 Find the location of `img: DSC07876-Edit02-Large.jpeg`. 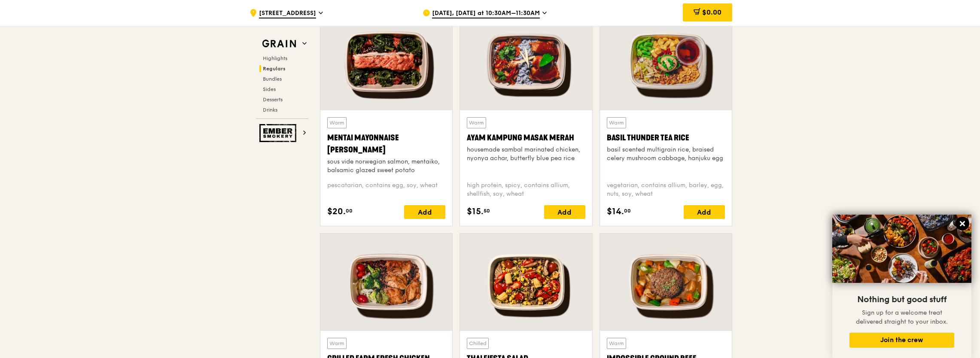

img: DSC07876-Edit02-Large.jpeg is located at coordinates (902, 248).